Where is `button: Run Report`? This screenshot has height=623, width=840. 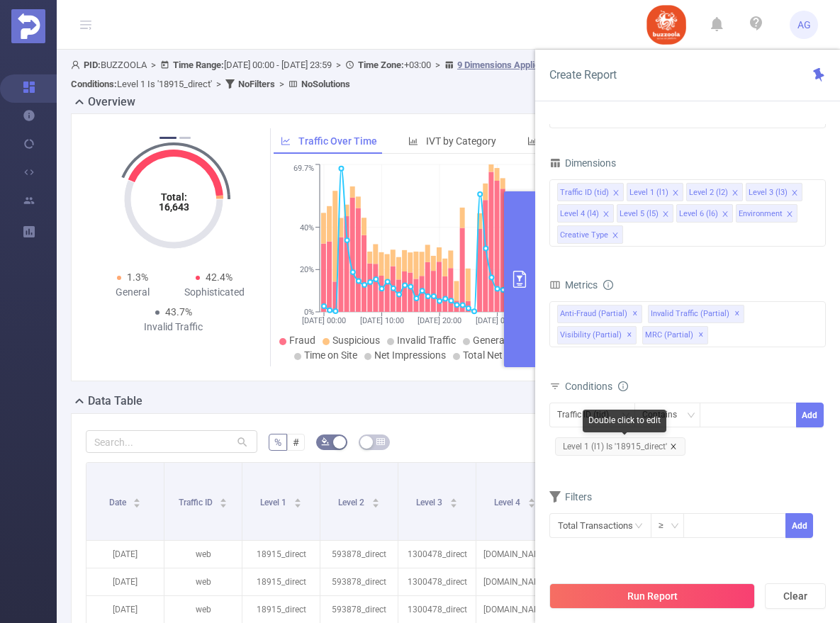
button: Run Report is located at coordinates (652, 596).